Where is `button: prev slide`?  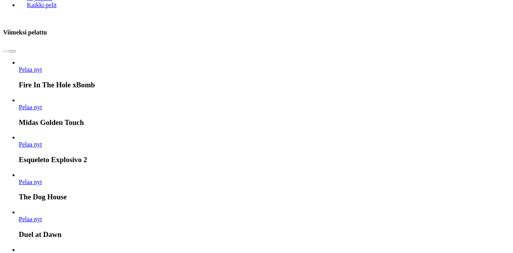
button: prev slide is located at coordinates (6, 51).